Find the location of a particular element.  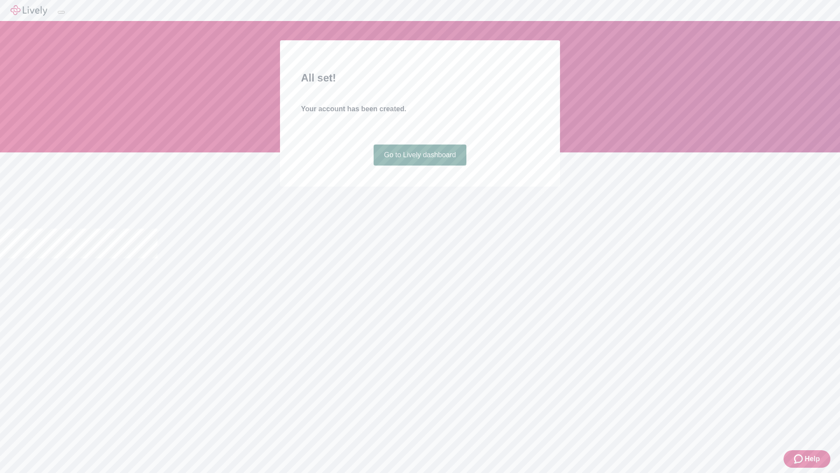

button: Log out is located at coordinates (61, 12).